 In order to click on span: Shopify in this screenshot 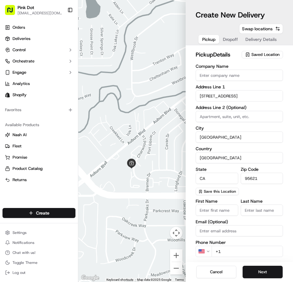, I will do `click(19, 95)`.